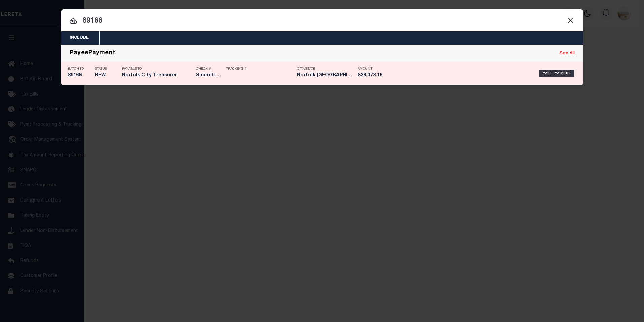 The height and width of the screenshot is (322, 644). I want to click on input: Start typing..., so click(322, 21).